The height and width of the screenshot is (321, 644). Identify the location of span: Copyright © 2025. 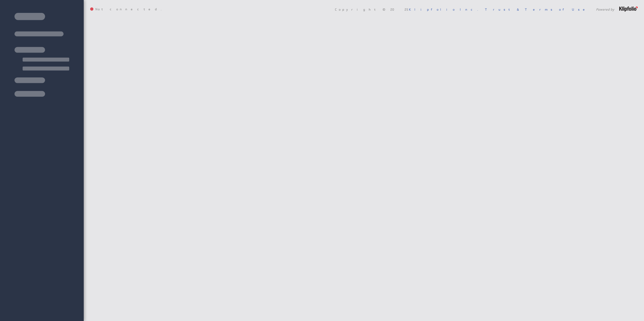
(406, 9).